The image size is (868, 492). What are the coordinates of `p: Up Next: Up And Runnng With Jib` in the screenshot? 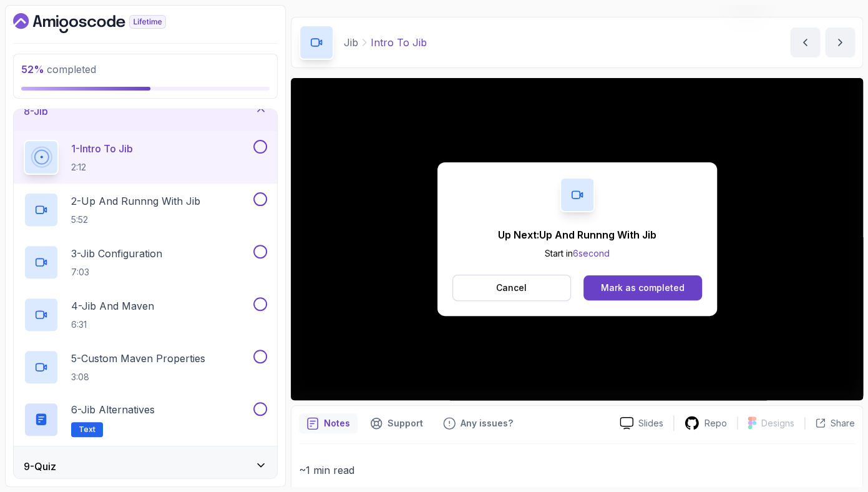 It's located at (577, 235).